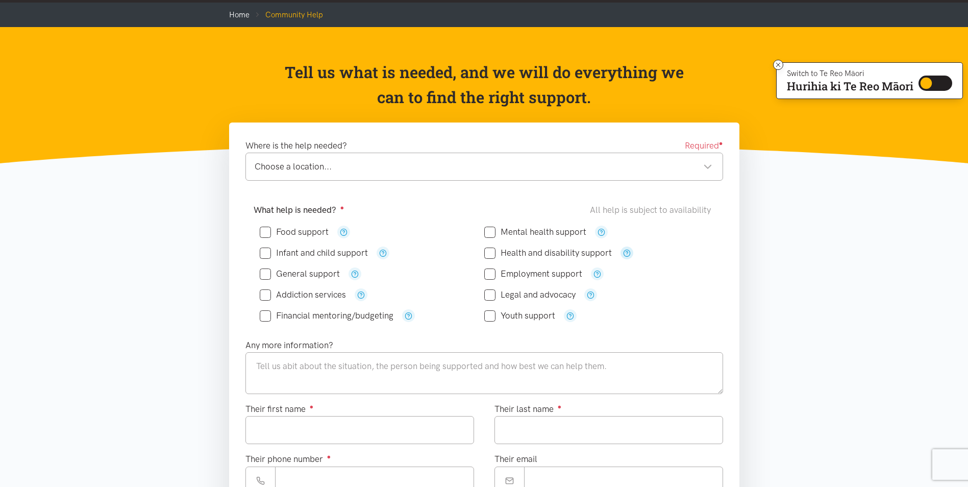 This screenshot has width=968, height=487. What do you see at coordinates (535, 232) in the screenshot?
I see `label: Mental health support` at bounding box center [535, 232].